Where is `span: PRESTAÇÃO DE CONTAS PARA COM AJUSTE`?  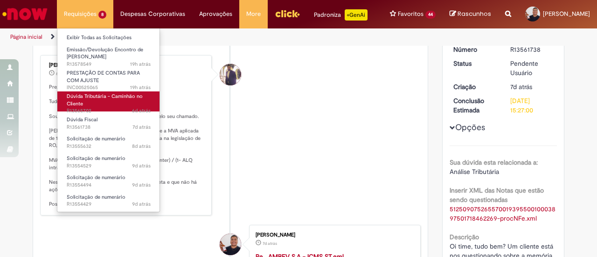
span: PRESTAÇÃO DE CONTAS PARA COM AJUSTE is located at coordinates (103, 77).